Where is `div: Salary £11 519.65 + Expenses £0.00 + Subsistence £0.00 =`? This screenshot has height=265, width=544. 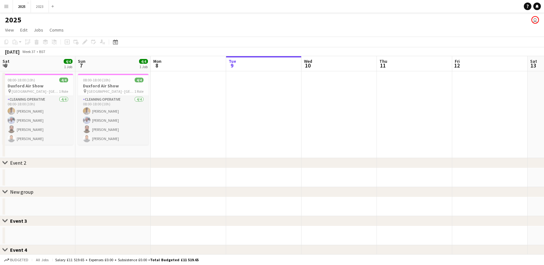
div: Salary £11 519.65 + Expenses £0.00 + Subsistence £0.00 = is located at coordinates (127, 259).